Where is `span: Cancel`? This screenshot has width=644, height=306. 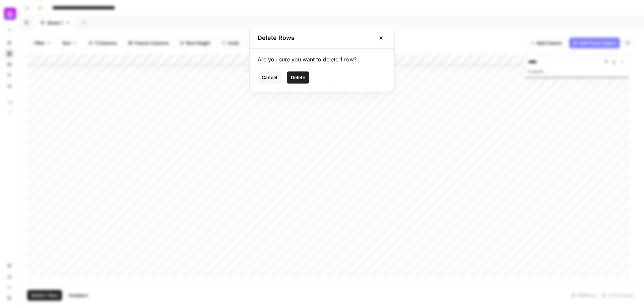
span: Cancel is located at coordinates (269, 77).